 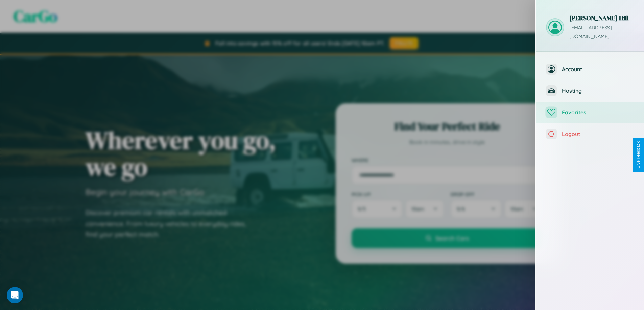 I want to click on div: Open Intercom Messenger, so click(x=15, y=295).